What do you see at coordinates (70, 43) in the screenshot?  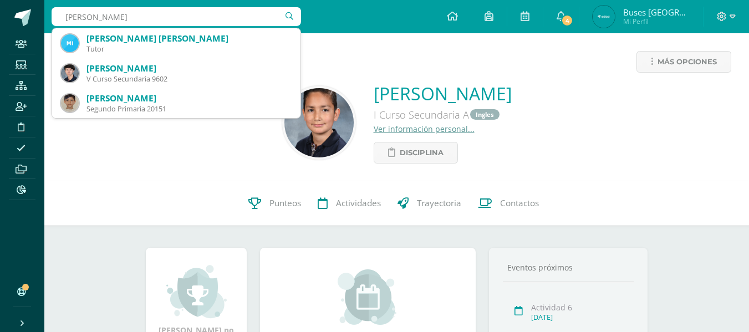 I see `img: dbe04b3c36a8076c6c44aff3a8dd97fa.png` at bounding box center [70, 43].